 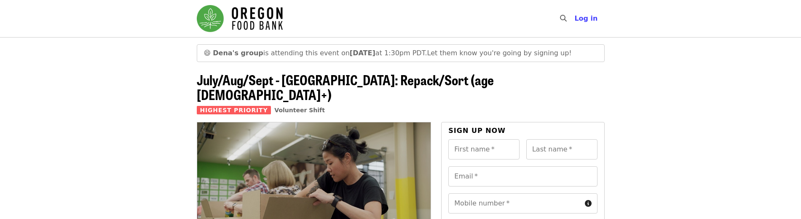 What do you see at coordinates (561, 149) in the screenshot?
I see `input: Last name` at bounding box center [561, 149].